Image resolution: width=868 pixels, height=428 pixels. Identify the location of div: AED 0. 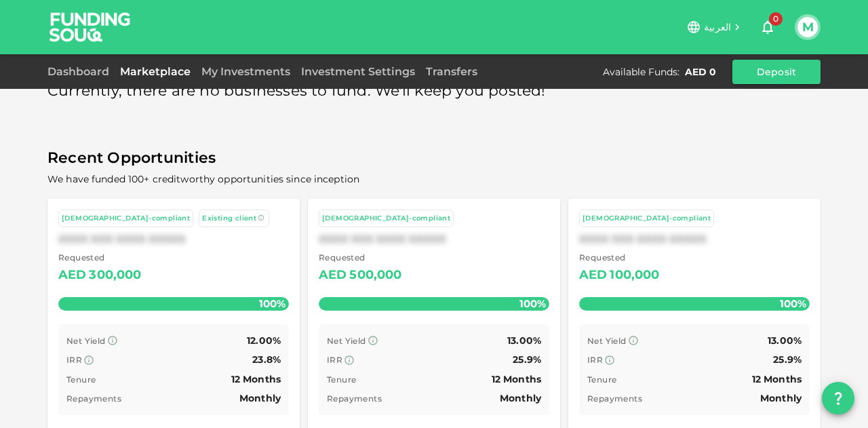
(701, 72).